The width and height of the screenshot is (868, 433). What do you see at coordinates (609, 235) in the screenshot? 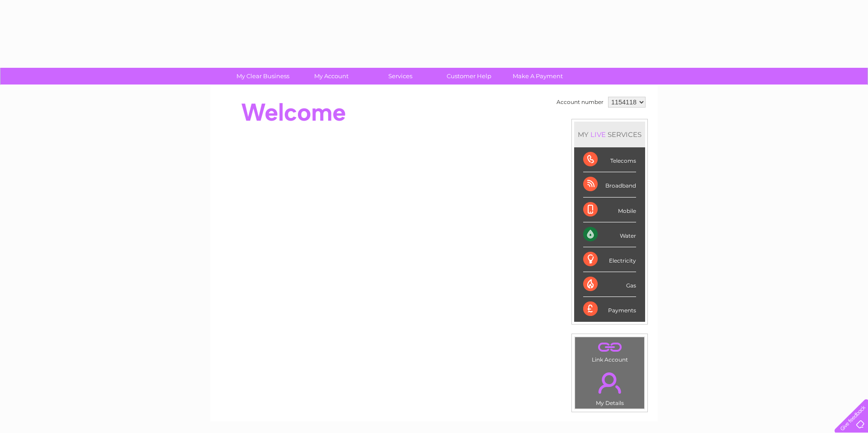
I see `div: Water` at bounding box center [609, 235].